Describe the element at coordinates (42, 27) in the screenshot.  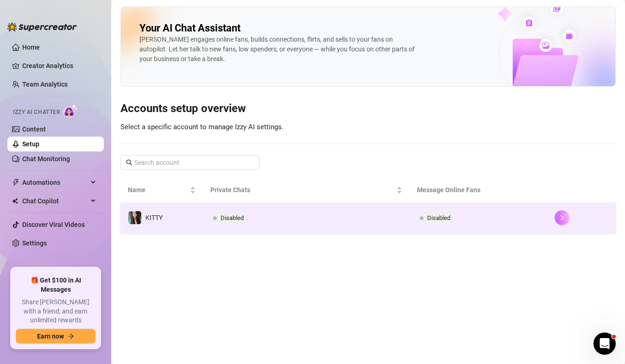
I see `img: logo-BBDzfeDw.svg` at that location.